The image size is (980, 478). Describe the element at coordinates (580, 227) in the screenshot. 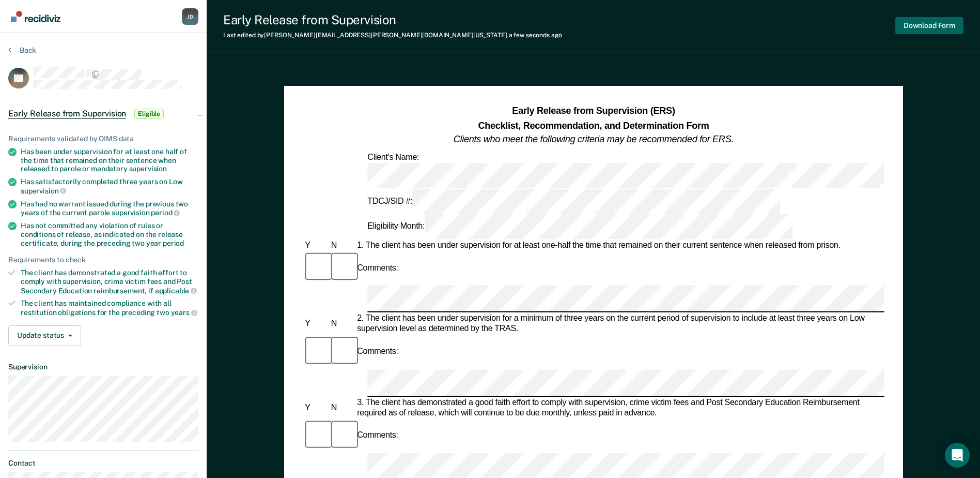

I see `div: Eligibility Month:` at that location.